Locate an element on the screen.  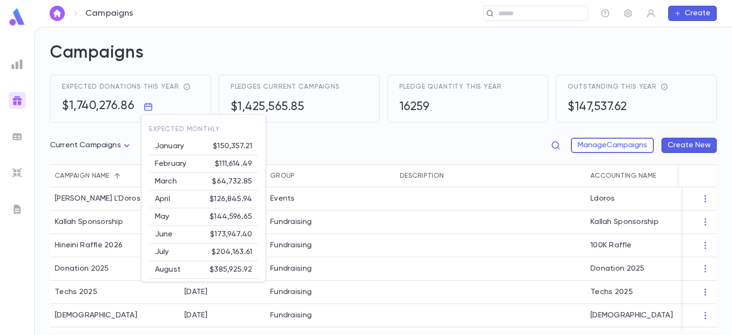
p: February is located at coordinates (176, 164).